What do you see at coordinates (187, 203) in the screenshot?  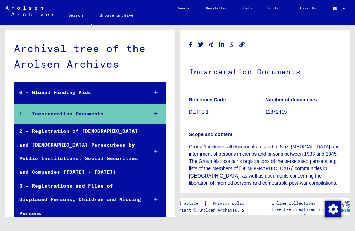 I see `a: Legal notice` at bounding box center [187, 203].